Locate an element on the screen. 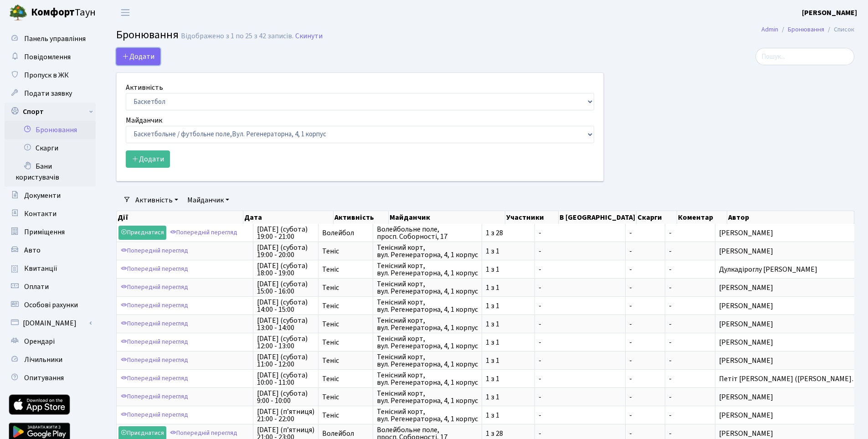  a: Скарги is located at coordinates (50, 148).